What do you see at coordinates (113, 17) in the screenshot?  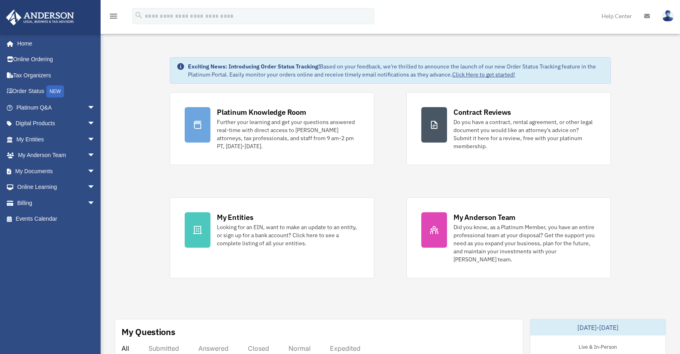 I see `a: menu` at bounding box center [113, 17].